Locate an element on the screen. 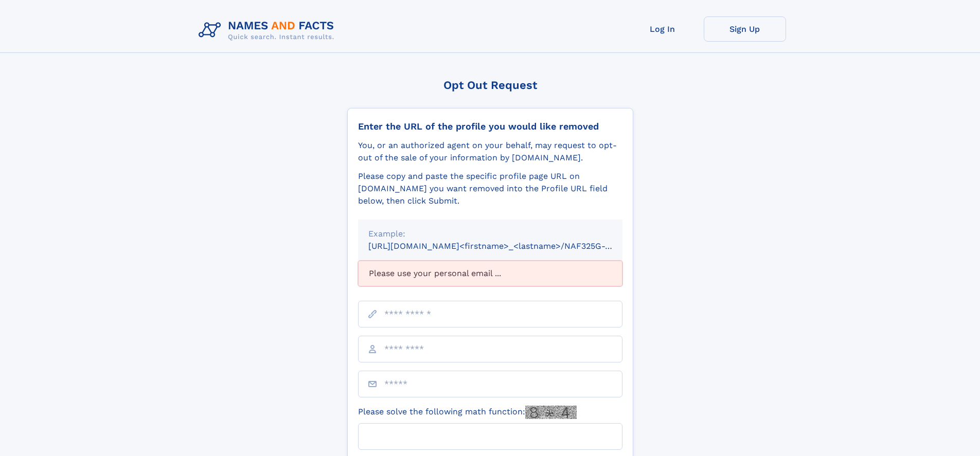 The width and height of the screenshot is (980, 456). div: Example: is located at coordinates (490, 234).